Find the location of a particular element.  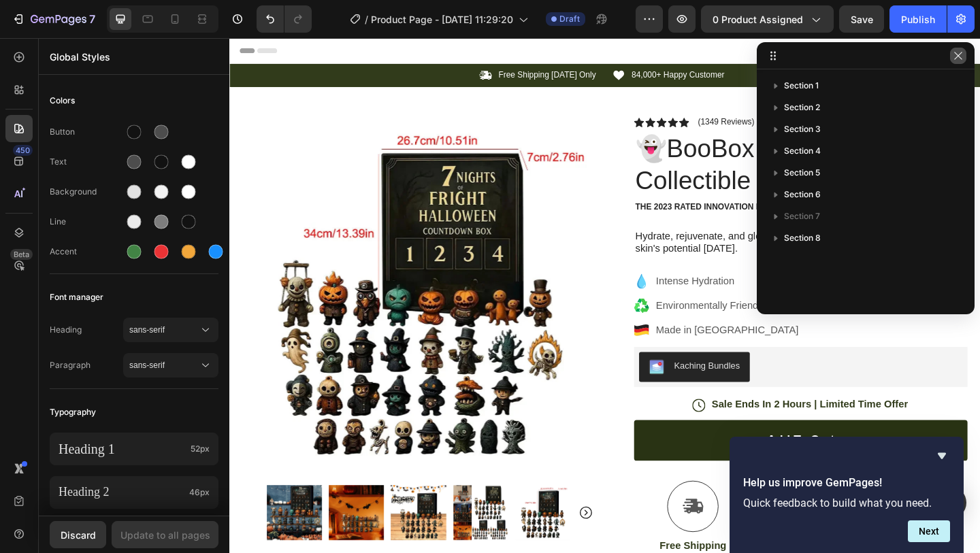

span: Section 7 is located at coordinates (802, 216).